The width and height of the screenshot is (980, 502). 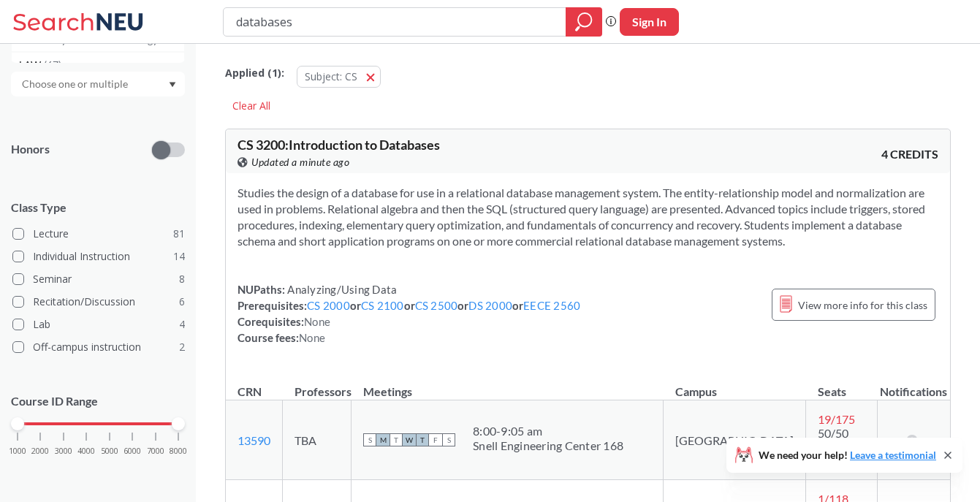 What do you see at coordinates (179, 257) in the screenshot?
I see `span: 14` at bounding box center [179, 257].